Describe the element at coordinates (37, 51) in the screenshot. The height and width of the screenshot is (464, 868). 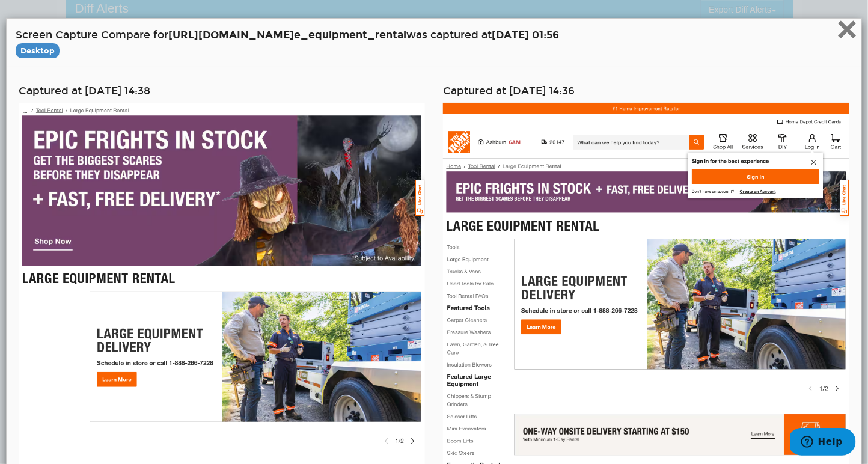
I see `span: Compare Desktop Screenshots` at that location.